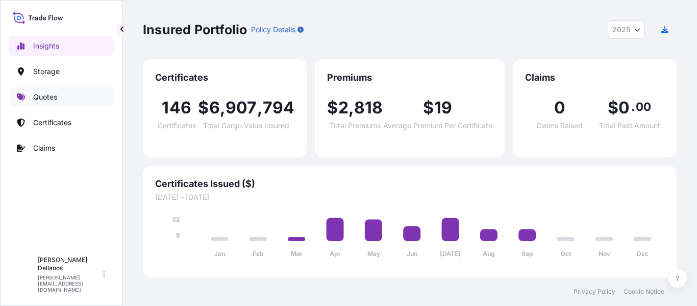  Describe the element at coordinates (412, 253) in the screenshot. I see `tspan: Jun` at that location.